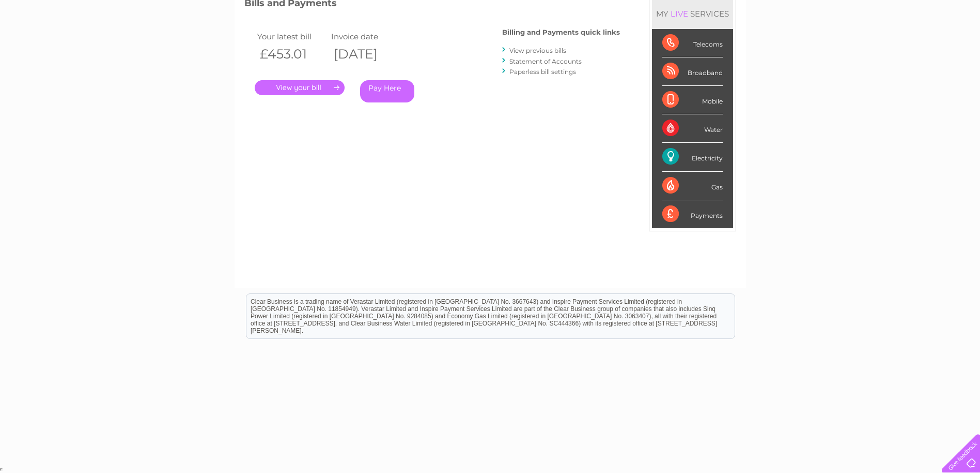 This screenshot has height=473, width=980. What do you see at coordinates (822, 12) in the screenshot?
I see `span: 0333 014 3131` at bounding box center [822, 12].